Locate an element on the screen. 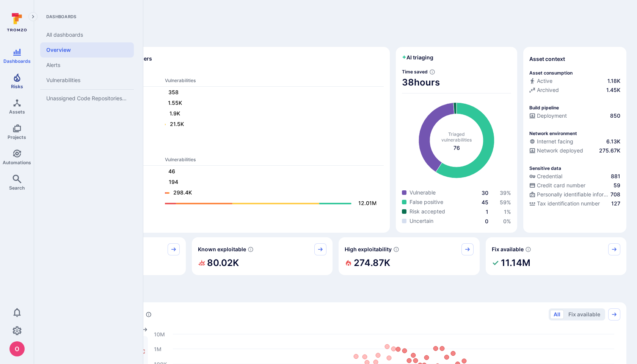  a: Network deployed275.67K is located at coordinates (575, 151).